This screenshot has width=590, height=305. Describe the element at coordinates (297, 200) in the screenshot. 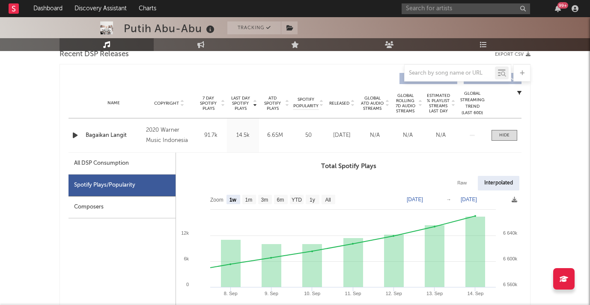

I see `text: YTD` at that location.